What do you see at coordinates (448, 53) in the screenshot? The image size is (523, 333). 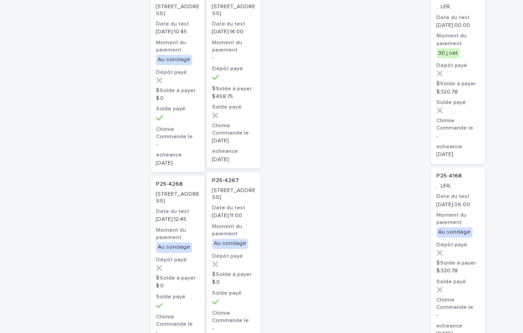 I see `div: 30 j net` at bounding box center [448, 53].